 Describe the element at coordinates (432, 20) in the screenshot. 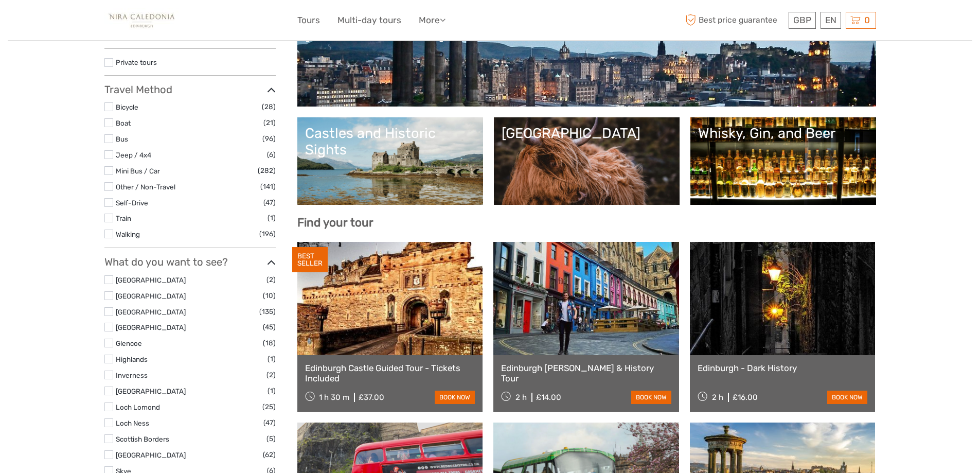

I see `a: More` at that location.